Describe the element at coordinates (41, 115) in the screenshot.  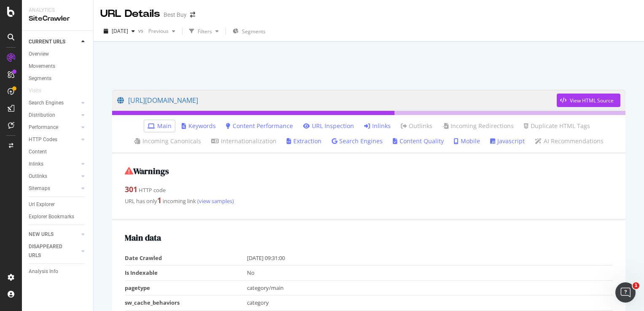
I see `div: Distribution` at that location.